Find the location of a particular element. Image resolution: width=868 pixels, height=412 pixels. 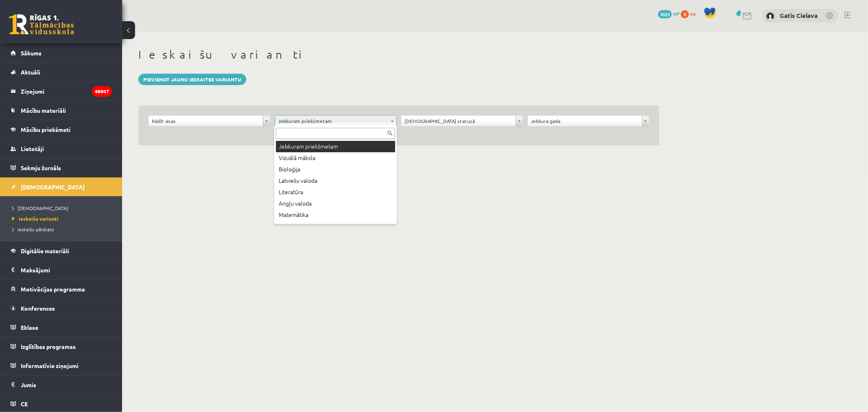

div: Bioloģija is located at coordinates (335, 169).